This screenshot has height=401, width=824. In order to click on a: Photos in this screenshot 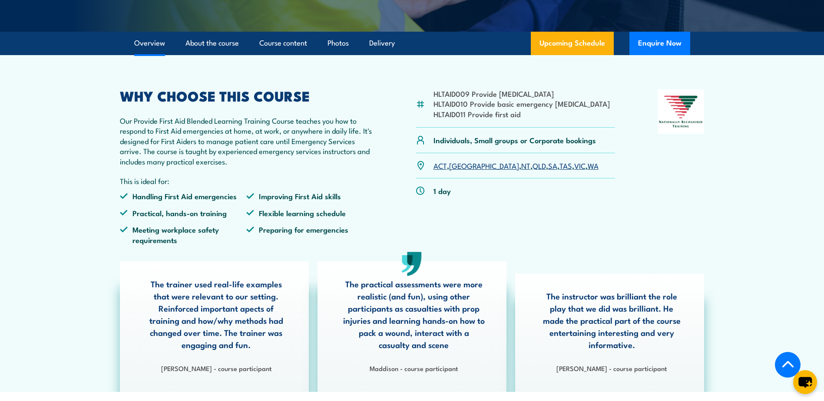, I will do `click(338, 43)`.